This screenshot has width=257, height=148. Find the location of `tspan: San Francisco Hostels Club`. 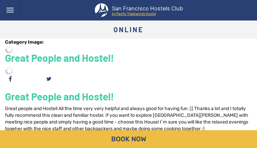

tspan: San Francisco Hostels Club is located at coordinates (147, 8).